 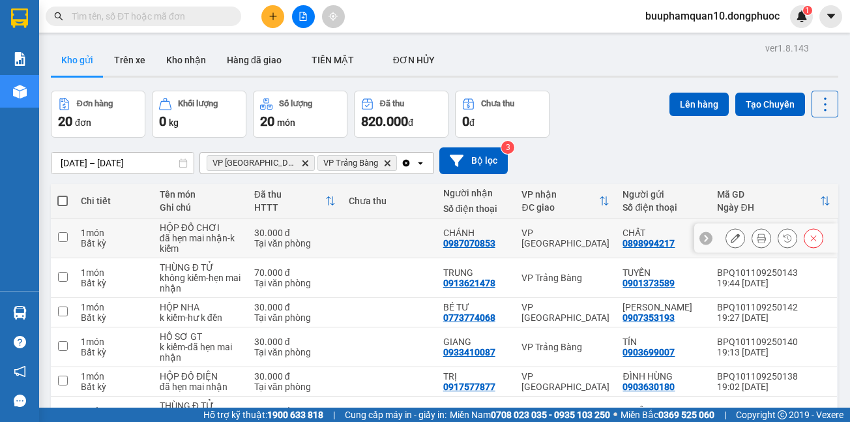 What do you see at coordinates (735, 238) in the screenshot?
I see `div: Sửa đơn hàng` at bounding box center [735, 238].